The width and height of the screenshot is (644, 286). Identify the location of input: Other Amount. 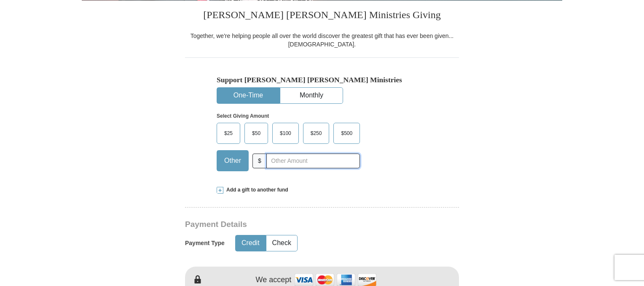
(313, 160).